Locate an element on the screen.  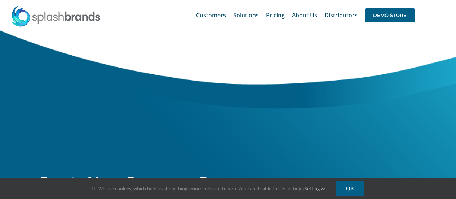
img: SplashBrands.com Logo is located at coordinates (56, 16).